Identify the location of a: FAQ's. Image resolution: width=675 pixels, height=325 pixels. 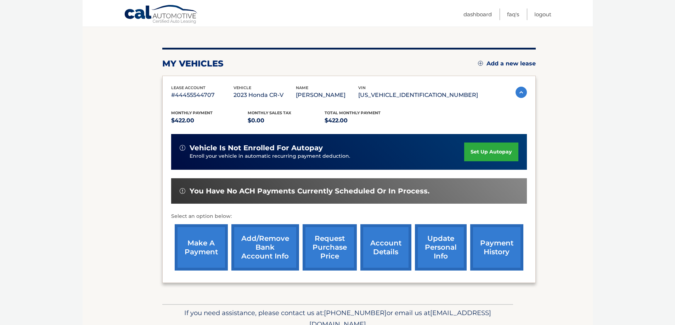
(513, 14).